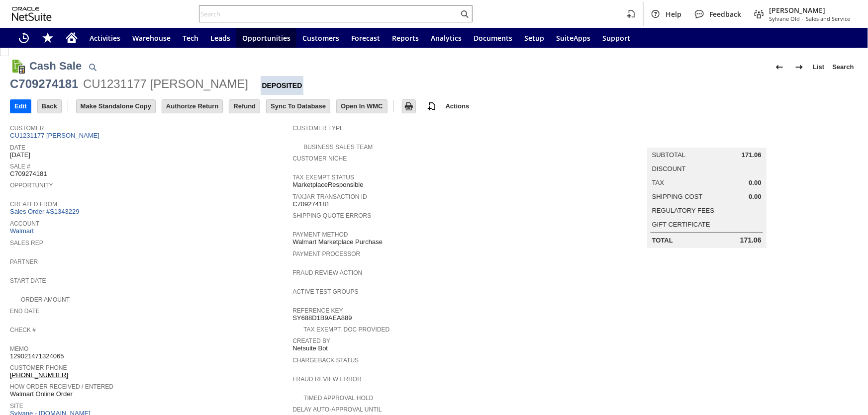 This screenshot has height=415, width=868. What do you see at coordinates (23, 330) in the screenshot?
I see `a: Check #` at bounding box center [23, 330].